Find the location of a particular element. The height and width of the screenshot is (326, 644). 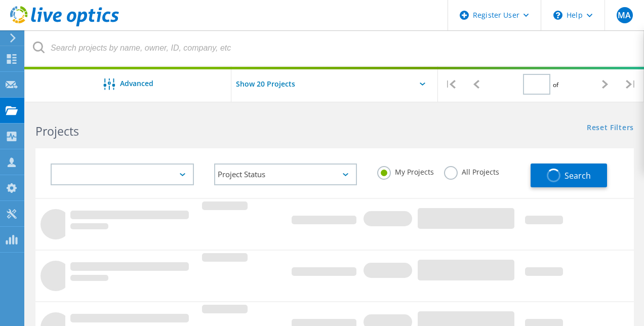

span: of is located at coordinates (555, 85).